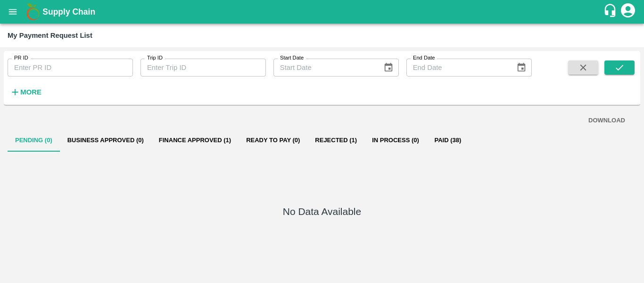 The height and width of the screenshot is (283, 644). Describe the element at coordinates (322, 12) in the screenshot. I see `a: Supply Chain` at that location.